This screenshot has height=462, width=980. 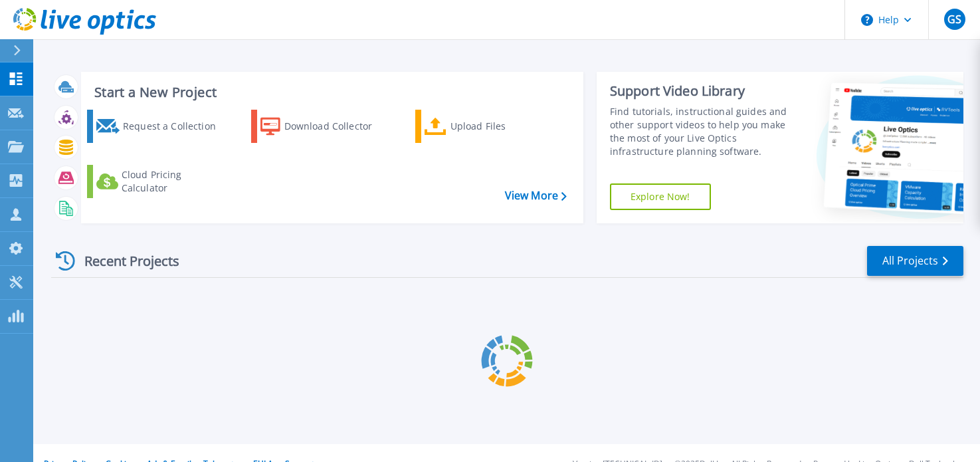 What do you see at coordinates (319, 126) in the screenshot?
I see `a: Download Collector` at bounding box center [319, 126].